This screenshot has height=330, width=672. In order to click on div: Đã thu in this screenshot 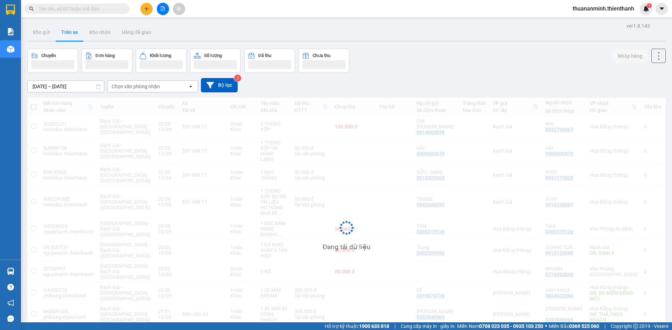, I will do `click(264, 56)`.